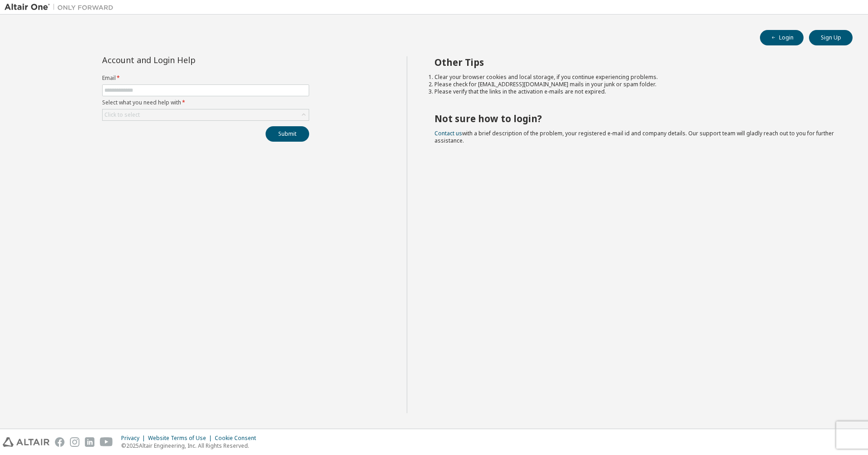 This screenshot has width=868, height=455. What do you see at coordinates (831, 37) in the screenshot?
I see `button: Sign Up` at bounding box center [831, 37].